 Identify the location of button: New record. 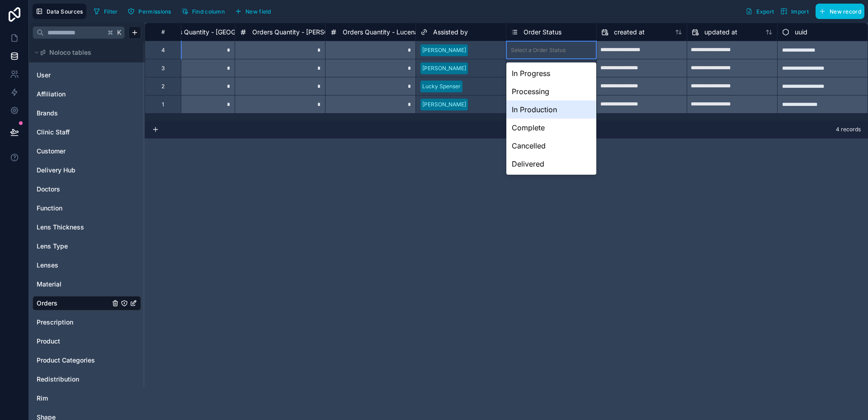
(839, 11).